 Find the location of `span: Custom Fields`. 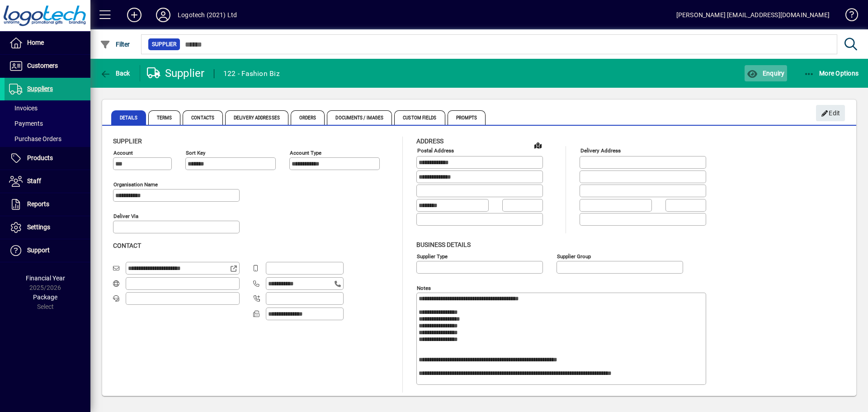

span: Custom Fields is located at coordinates (420, 118).